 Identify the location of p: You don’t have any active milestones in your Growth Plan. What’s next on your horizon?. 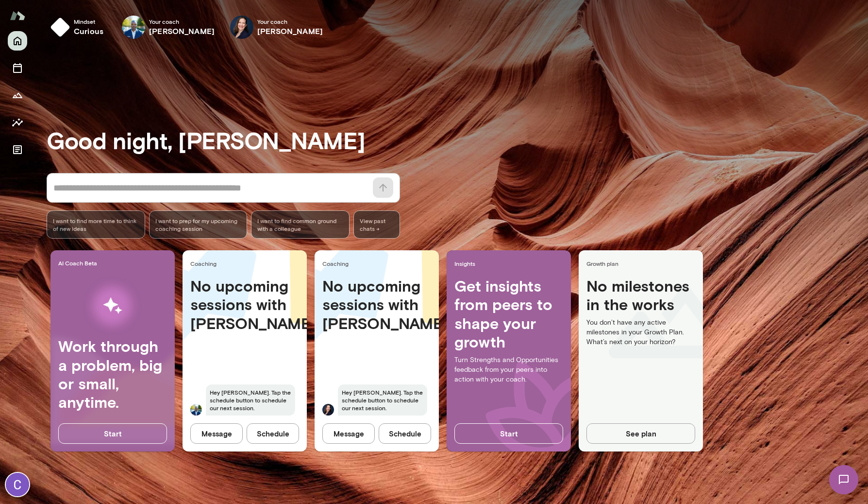
(641, 332).